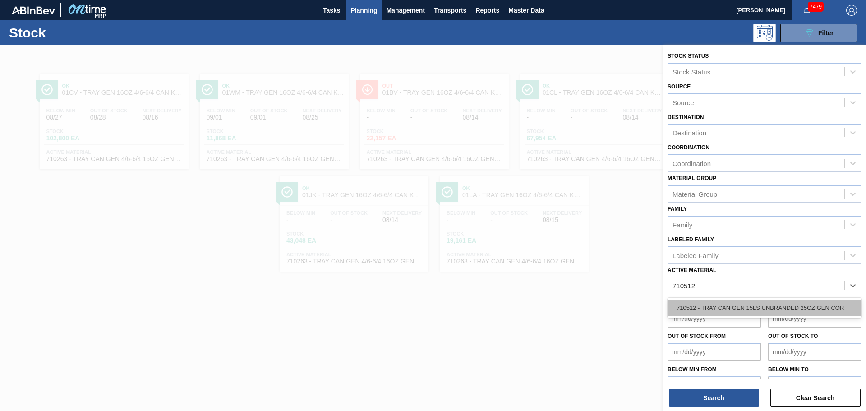 Image resolution: width=866 pixels, height=411 pixels. I want to click on span: Reports, so click(487, 10).